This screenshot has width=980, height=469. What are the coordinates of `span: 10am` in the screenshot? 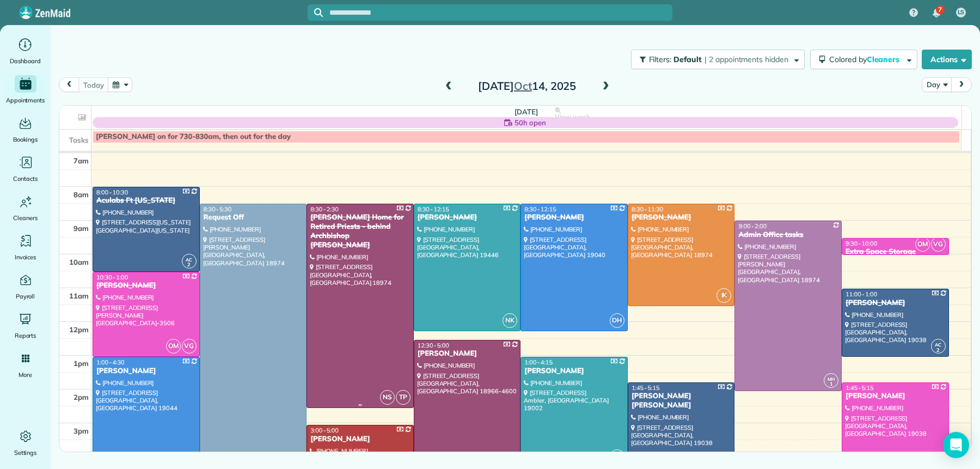 It's located at (79, 262).